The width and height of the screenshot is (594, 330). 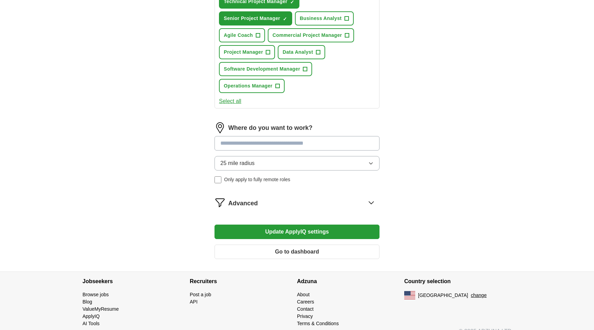 What do you see at coordinates (298, 52) in the screenshot?
I see `span: Data Analyst` at bounding box center [298, 52].